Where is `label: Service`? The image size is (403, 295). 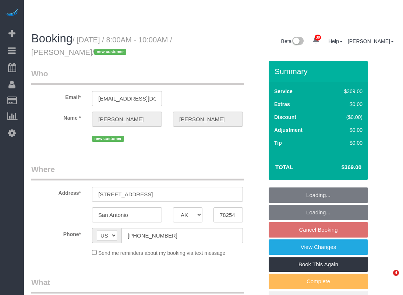 label: Service is located at coordinates (284, 91).